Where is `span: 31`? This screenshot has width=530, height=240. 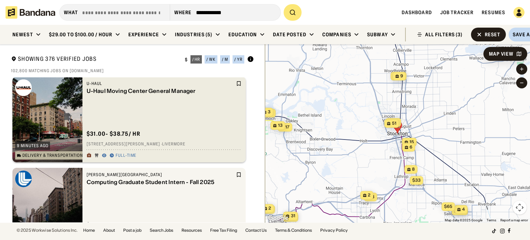 span: 31 is located at coordinates (293, 216).